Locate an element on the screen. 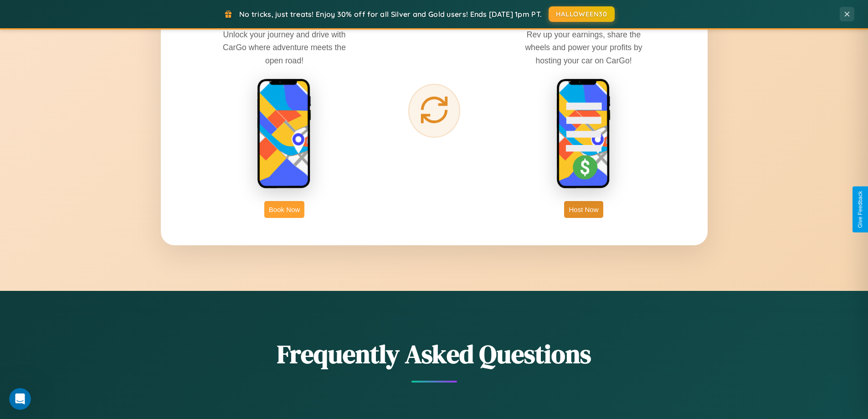 The image size is (868, 419). p: Rev up your earnings, share the wheels and power your profits by hosting your car on CarGo! is located at coordinates (584, 48).